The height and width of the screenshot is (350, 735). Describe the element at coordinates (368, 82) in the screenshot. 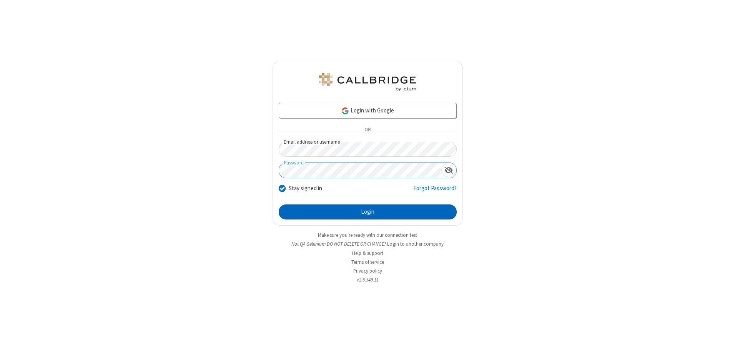

I see `img: QA Selenium DO NOT DELETE OR CHANGE` at that location.